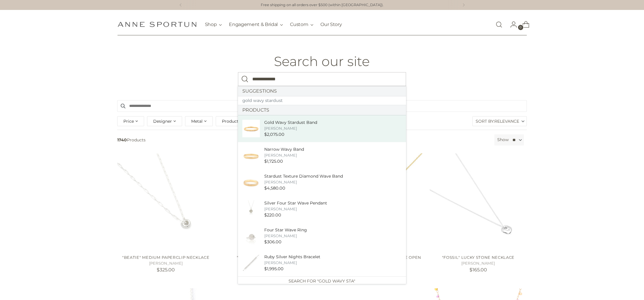  Describe the element at coordinates (166, 269) in the screenshot. I see `span: $325.00` at that location.